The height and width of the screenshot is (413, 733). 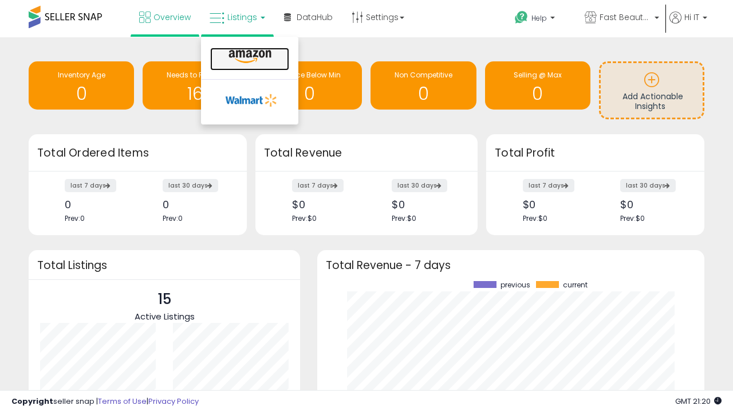 What do you see at coordinates (309, 85) in the screenshot?
I see `a: BB Price Below Min 0` at bounding box center [309, 85].